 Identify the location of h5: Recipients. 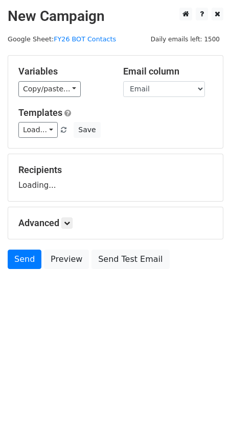
(115, 170).